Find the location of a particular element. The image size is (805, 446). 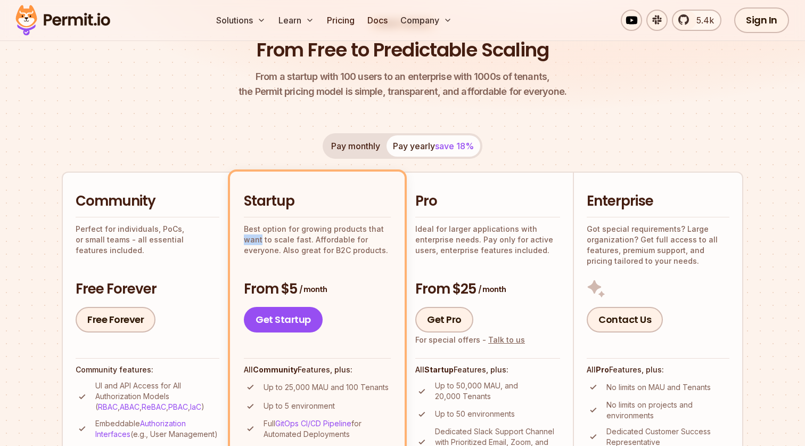

button: Company is located at coordinates (426, 20).